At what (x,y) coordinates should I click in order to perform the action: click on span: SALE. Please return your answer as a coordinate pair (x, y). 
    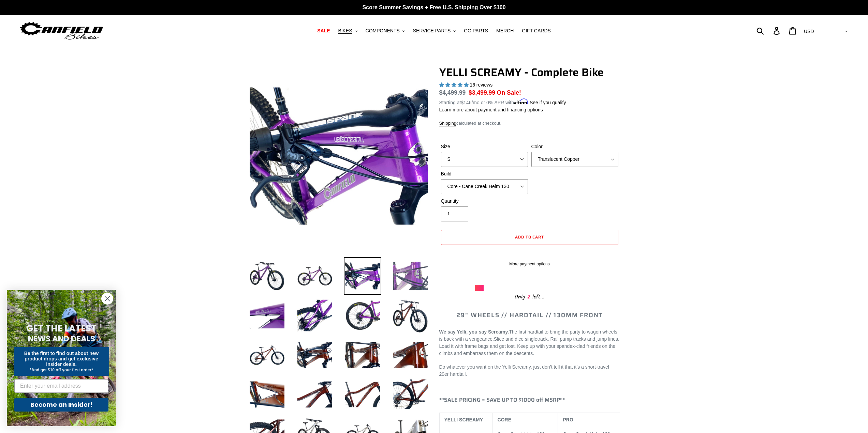
    Looking at the image, I should click on (323, 31).